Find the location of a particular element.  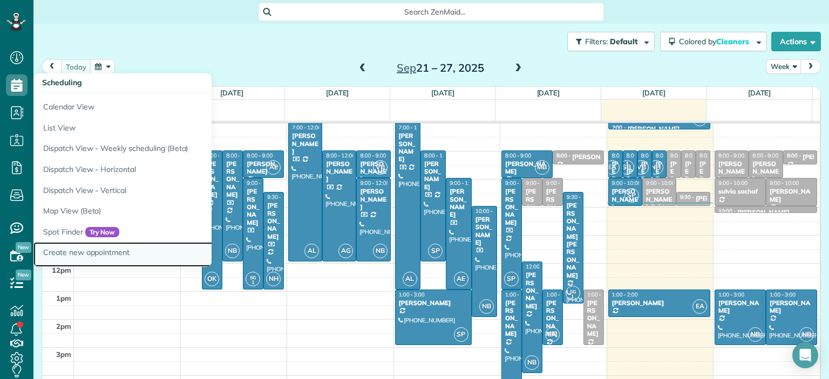

span: 2pm is located at coordinates (64, 326).